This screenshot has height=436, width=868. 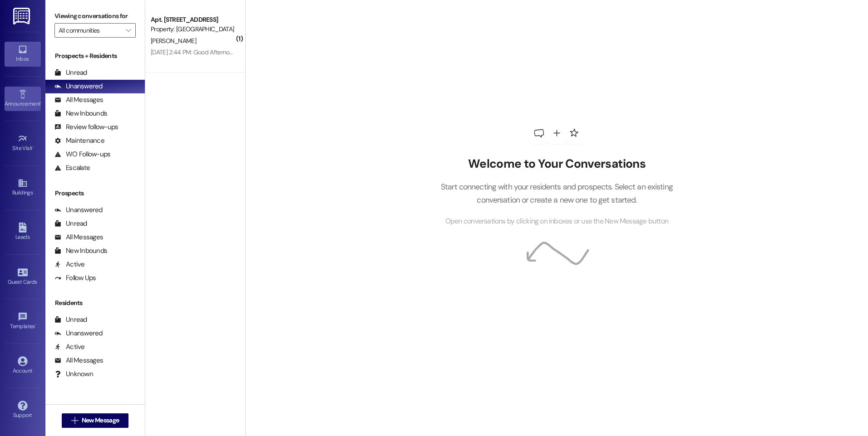 I want to click on input: All communities, so click(x=90, y=31).